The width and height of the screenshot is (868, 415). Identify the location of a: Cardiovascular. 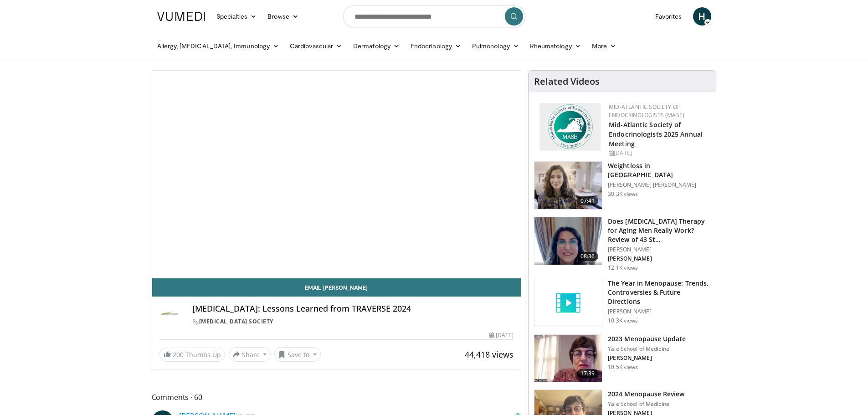
(316, 46).